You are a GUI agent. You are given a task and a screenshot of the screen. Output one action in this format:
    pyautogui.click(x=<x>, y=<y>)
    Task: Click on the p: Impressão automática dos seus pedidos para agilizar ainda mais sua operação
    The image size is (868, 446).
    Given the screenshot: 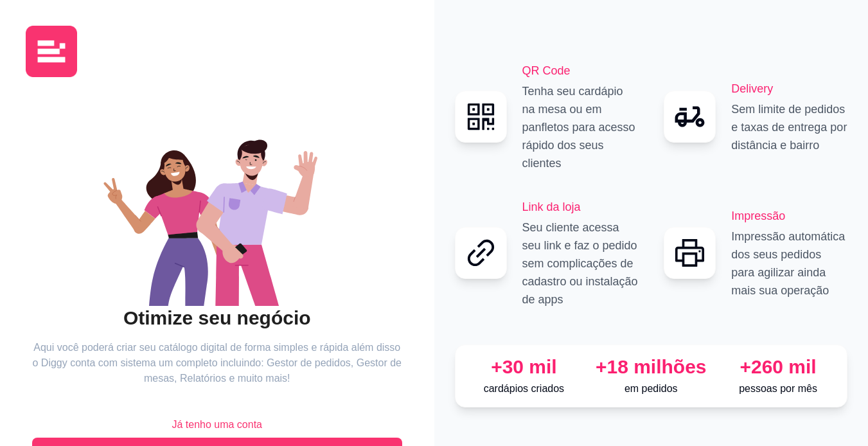 What is the action you would take?
    pyautogui.click(x=789, y=264)
    